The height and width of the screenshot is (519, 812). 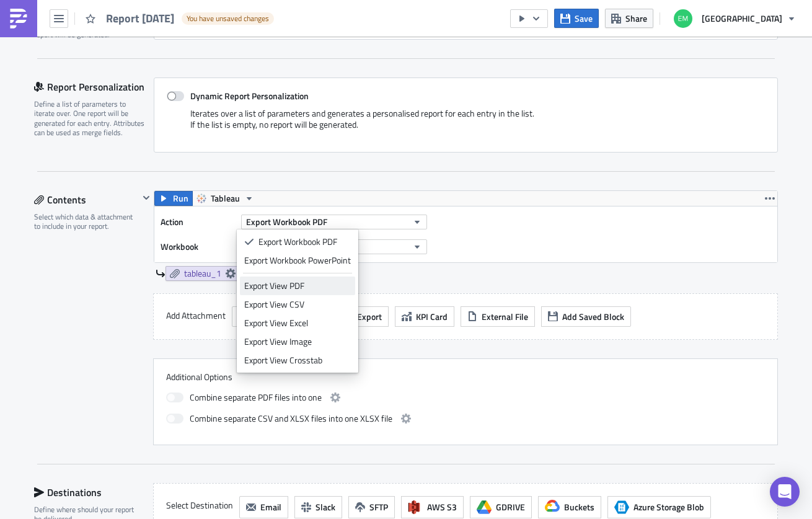 What do you see at coordinates (636, 18) in the screenshot?
I see `span: Share` at bounding box center [636, 18].